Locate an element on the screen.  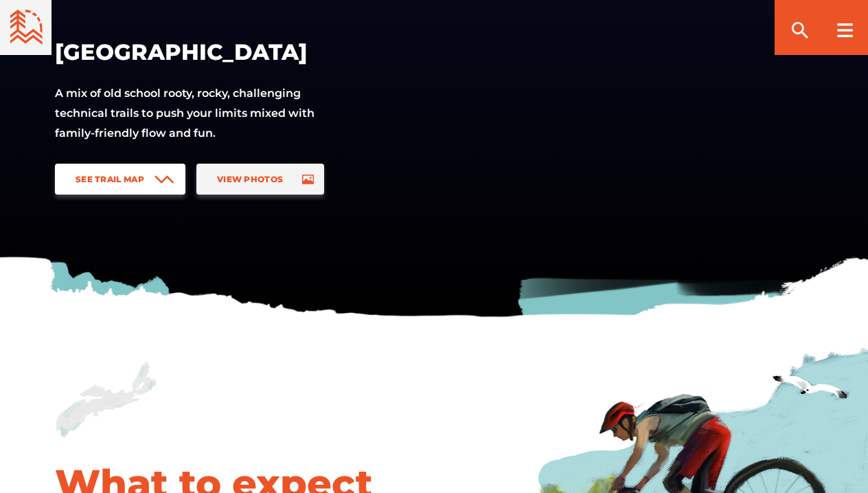
span: View Photos is located at coordinates (250, 179).